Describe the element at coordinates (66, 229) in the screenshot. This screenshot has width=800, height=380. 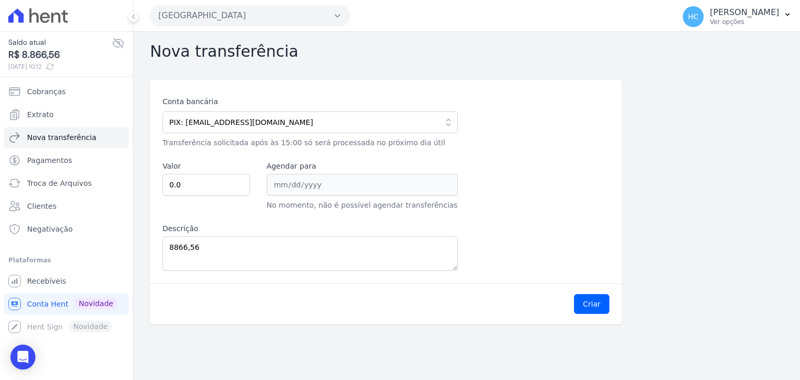
I see `a: Negativação` at that location.